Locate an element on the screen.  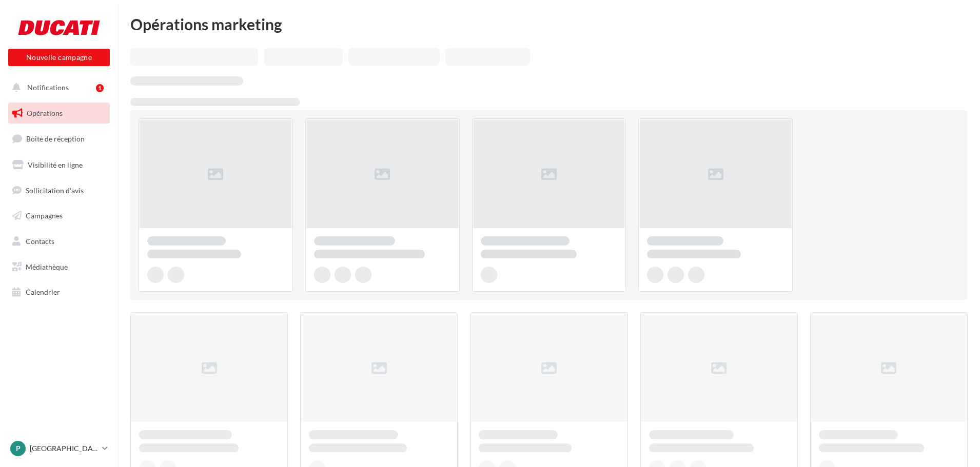
a: Sollicitation d'avis is located at coordinates (59, 191).